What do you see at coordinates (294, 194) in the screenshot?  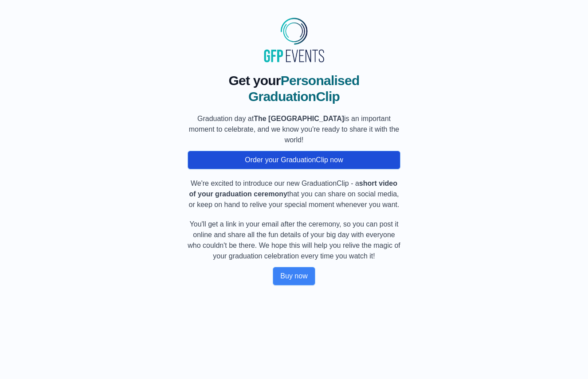 I see `p: We're excited to introduce our new GraduationClip - a that you can share on social media, or keep...` at bounding box center [294, 194].